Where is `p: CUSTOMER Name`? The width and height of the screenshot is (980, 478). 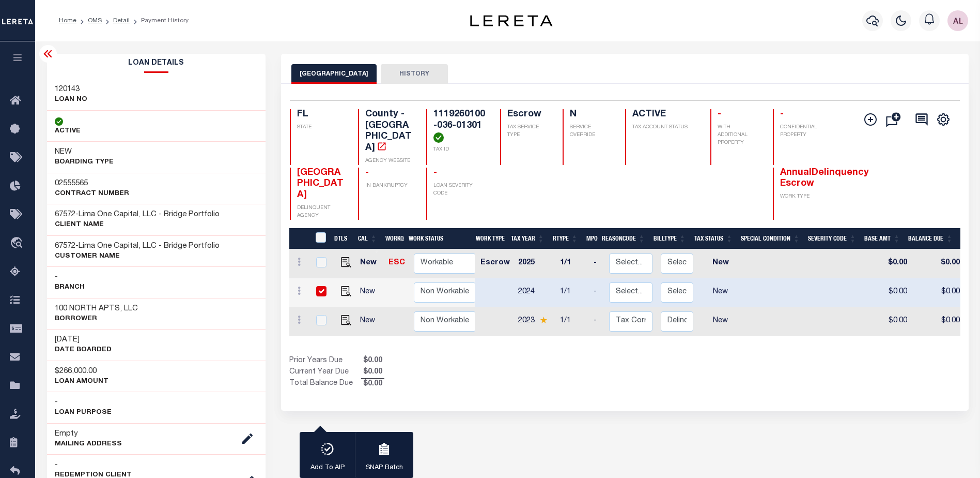 p: CUSTOMER Name is located at coordinates (137, 257).